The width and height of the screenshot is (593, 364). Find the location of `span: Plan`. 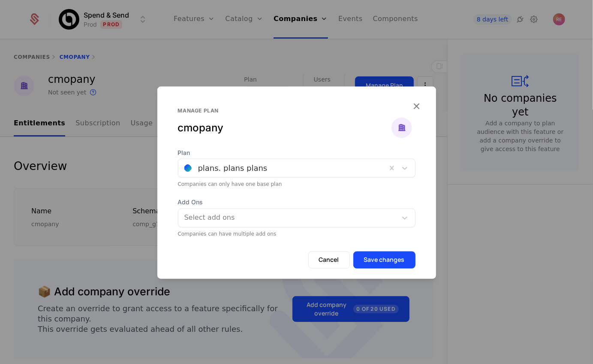

span: Plan is located at coordinates (297, 153).